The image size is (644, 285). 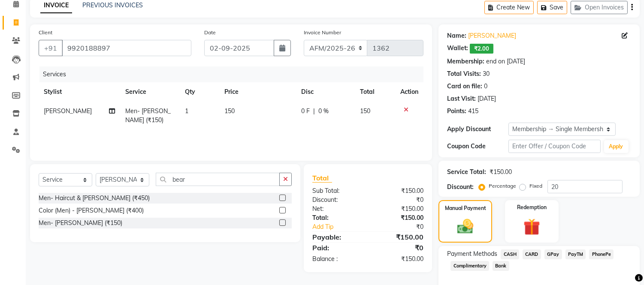 I want to click on div: Service Total:, so click(x=466, y=172).